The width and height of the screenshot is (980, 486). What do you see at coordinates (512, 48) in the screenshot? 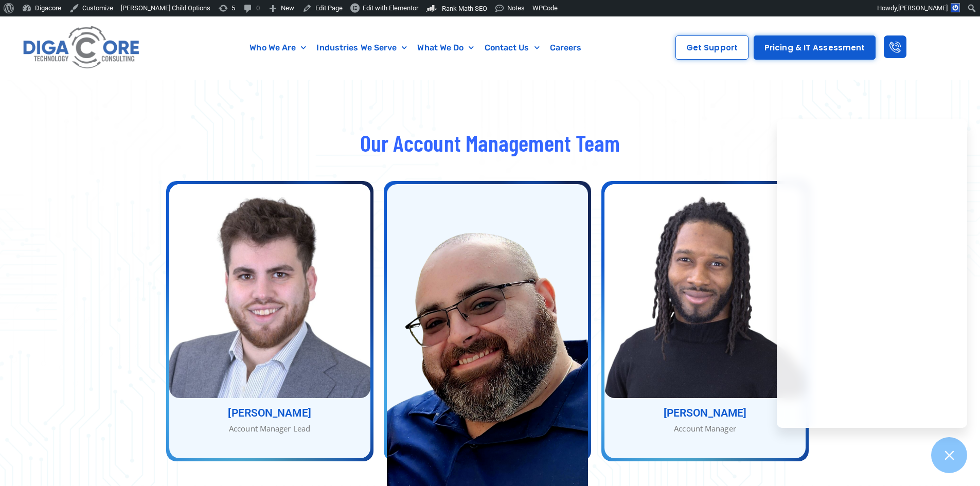
I see `a: Contact Us` at bounding box center [512, 48].